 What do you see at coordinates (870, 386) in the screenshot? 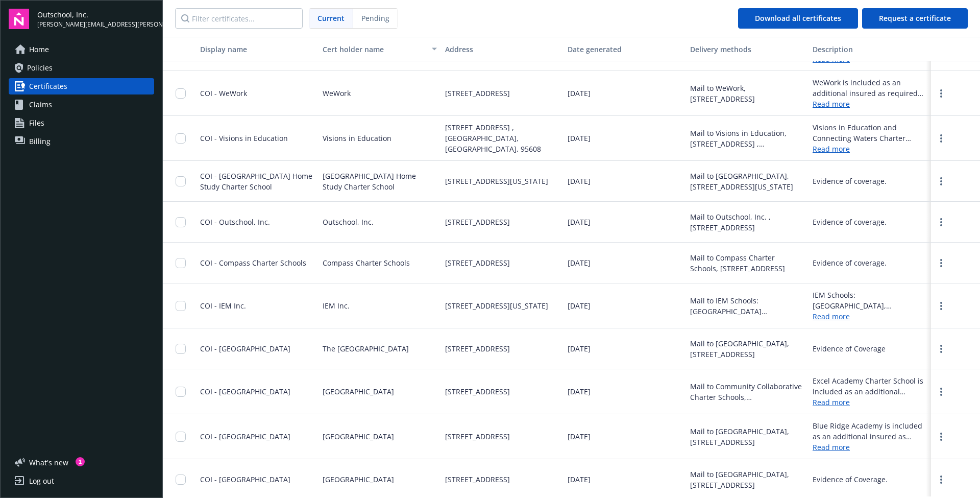
I see `div: Excel Academy Charter School is included as an additional insured as required by a written contra...` at bounding box center [870, 386].